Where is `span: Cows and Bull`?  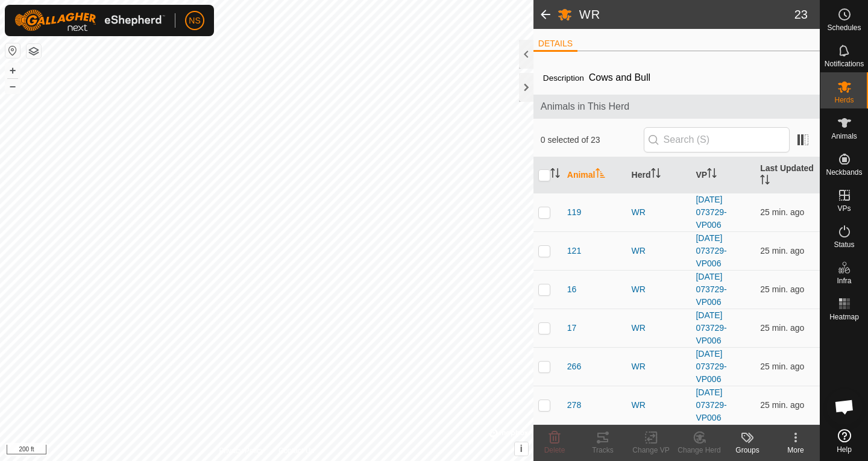 span: Cows and Bull is located at coordinates (619, 77).